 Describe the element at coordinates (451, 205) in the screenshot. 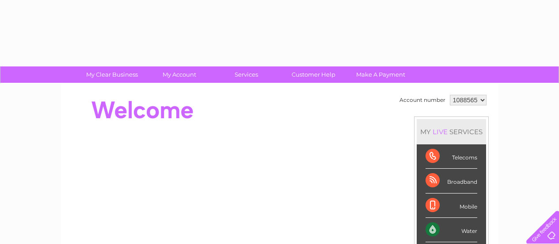

I see `div: Mobile` at that location.